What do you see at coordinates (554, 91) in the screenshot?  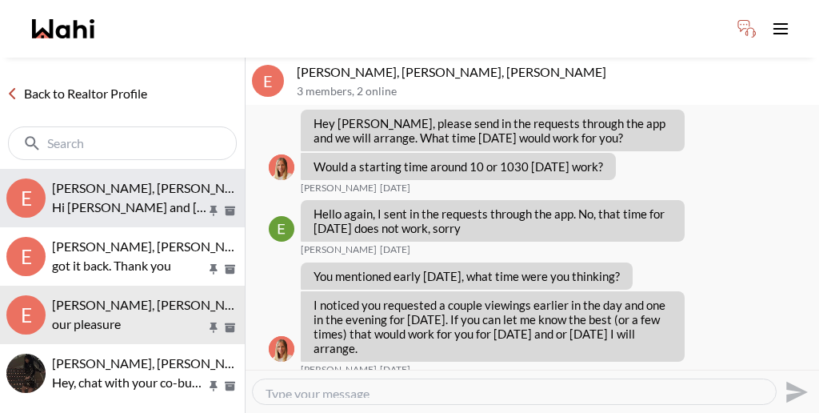 I see `p: 3 members , 2 online` at bounding box center [554, 91].